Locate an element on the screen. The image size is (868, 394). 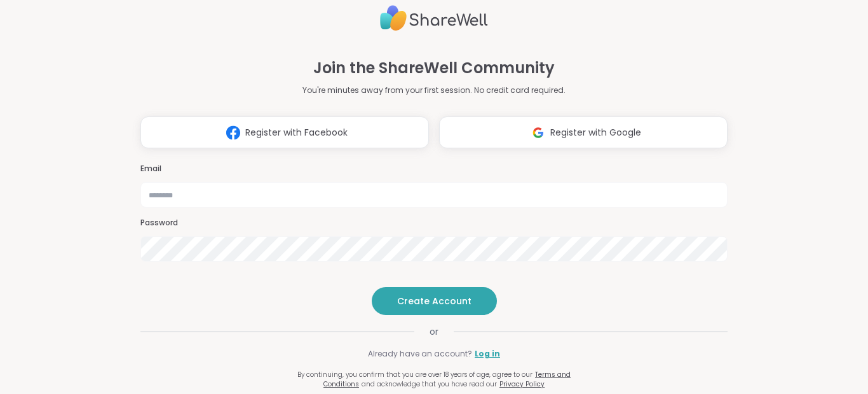
p: You're minutes away from your first session. No credit card required. is located at coordinates (434, 90).